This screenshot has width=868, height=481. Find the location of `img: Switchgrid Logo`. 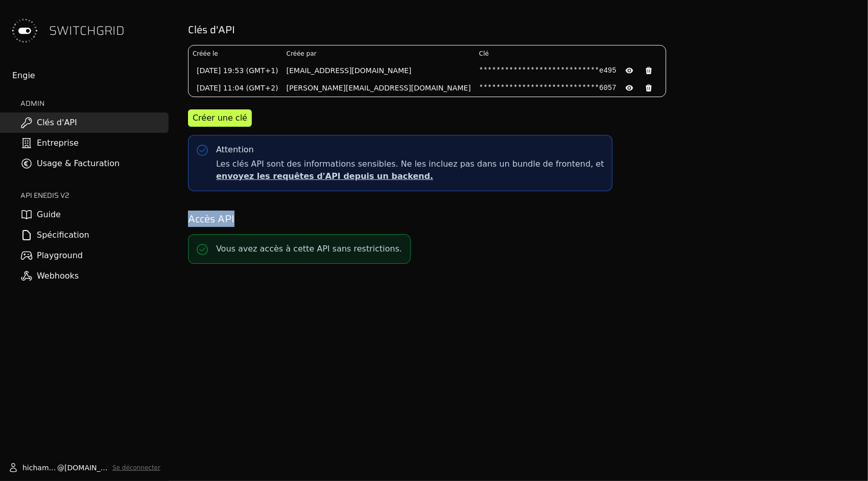

img: Switchgrid Logo is located at coordinates (25, 31).